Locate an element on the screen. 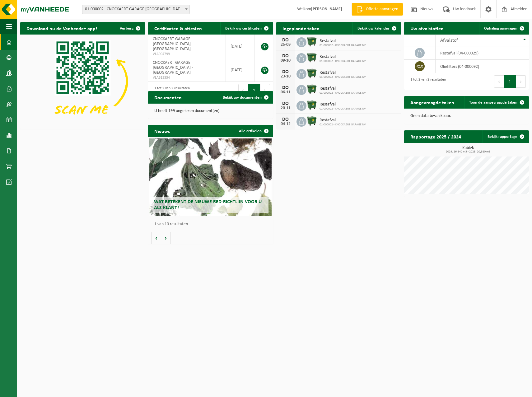  h2: Uw afvalstoffen is located at coordinates (427, 28).